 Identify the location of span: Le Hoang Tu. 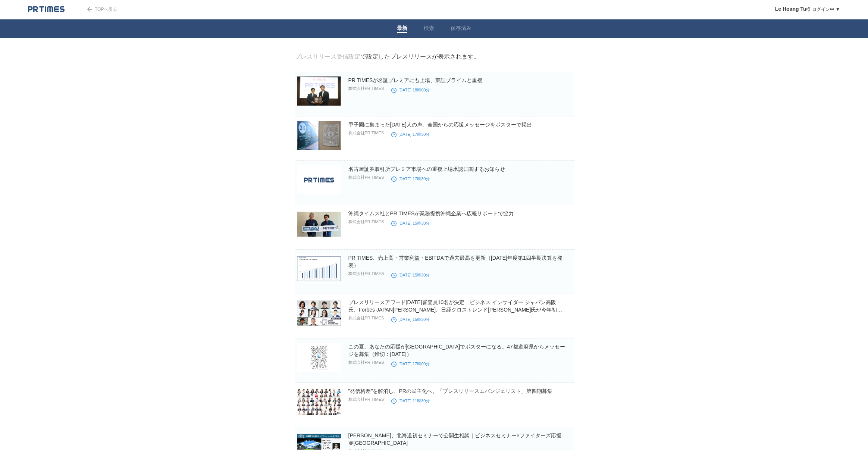
(790, 9).